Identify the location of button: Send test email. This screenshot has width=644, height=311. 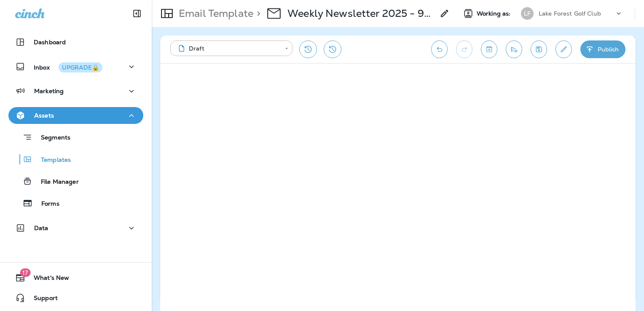
(514, 49).